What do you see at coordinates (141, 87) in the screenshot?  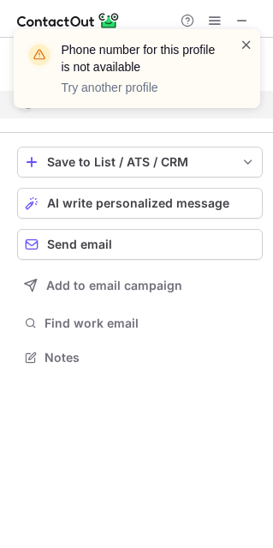 I see `p: Try another profile` at bounding box center [141, 87].